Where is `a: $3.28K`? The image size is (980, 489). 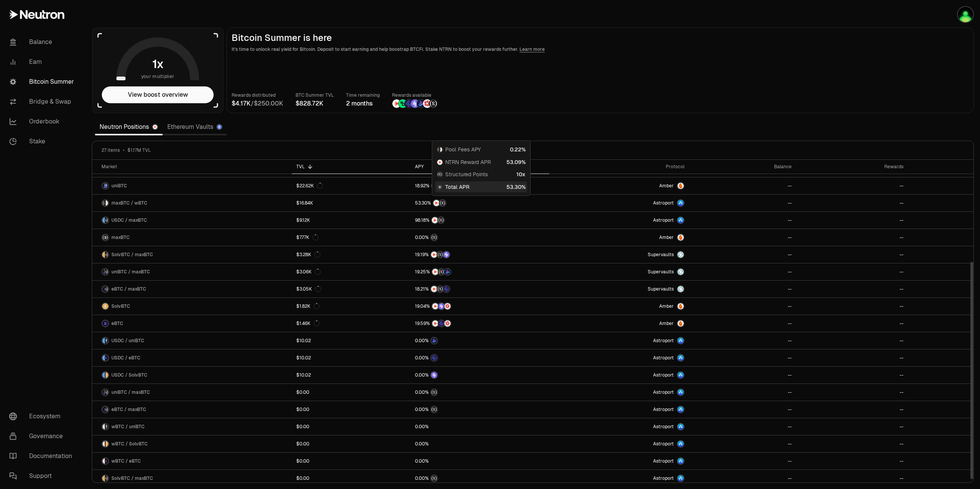
a: $3.28K is located at coordinates (350, 255).